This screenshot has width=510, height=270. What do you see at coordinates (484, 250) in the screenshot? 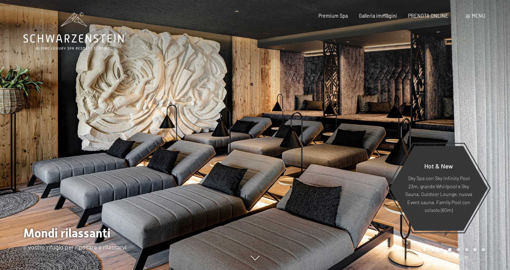
I see `div: Carousel Page 8` at bounding box center [484, 250].